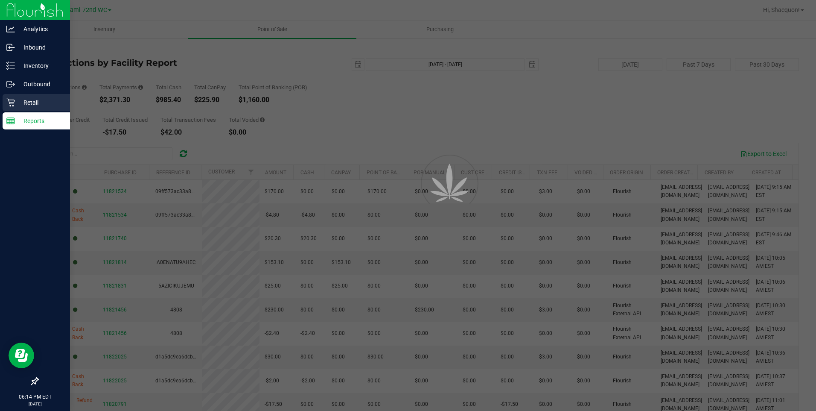 The height and width of the screenshot is (411, 816). Describe the element at coordinates (11, 47) in the screenshot. I see `inline-svg: Inbound` at that location.